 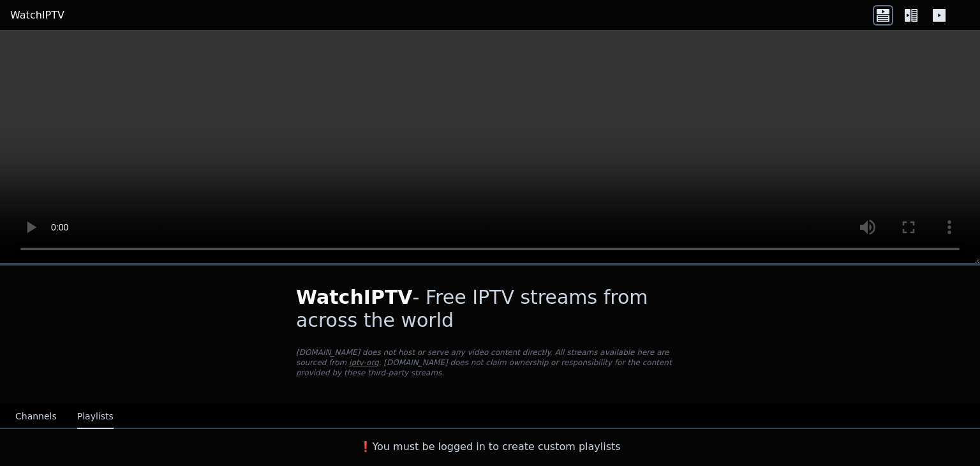 I want to click on a: WatchIPTV, so click(x=37, y=15).